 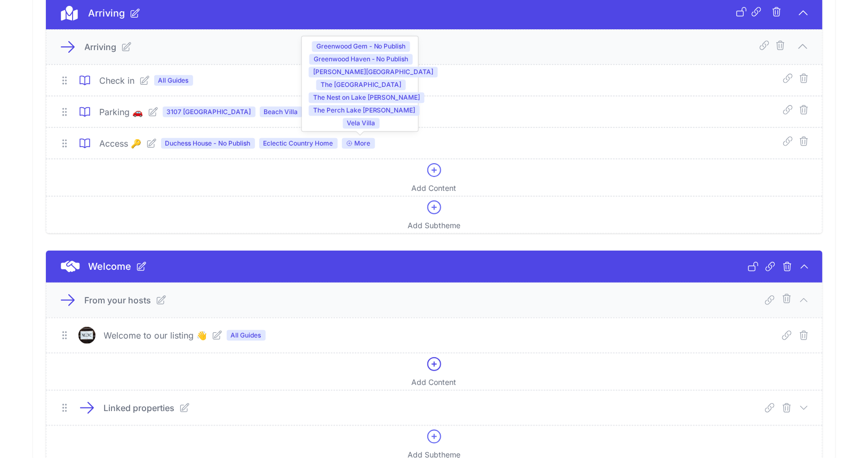 I want to click on span: Beach Villa, so click(x=281, y=112).